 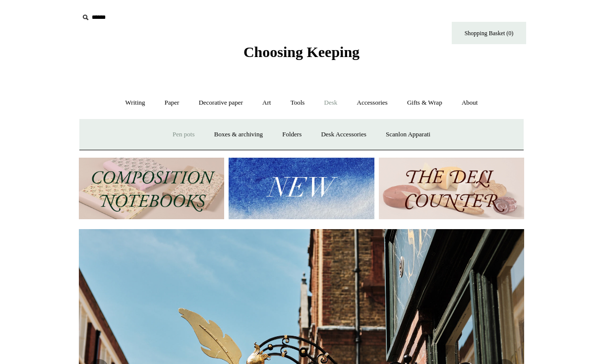 What do you see at coordinates (451, 188) in the screenshot?
I see `img: The Deli Counter` at bounding box center [451, 188].